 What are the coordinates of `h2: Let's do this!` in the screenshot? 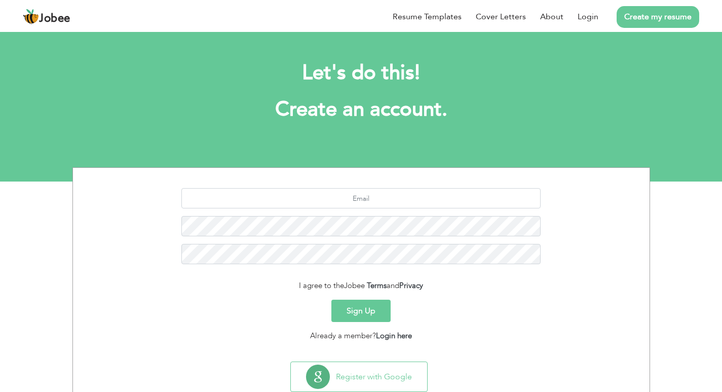 It's located at (361, 73).